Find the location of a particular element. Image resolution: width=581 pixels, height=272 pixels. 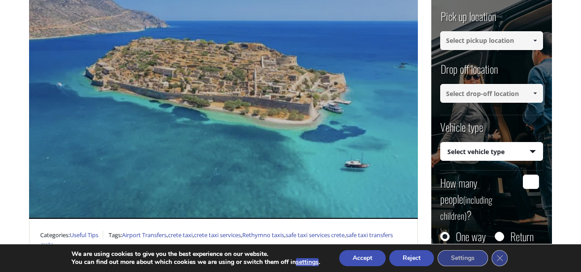

a: Airport Transfers is located at coordinates (144, 235).